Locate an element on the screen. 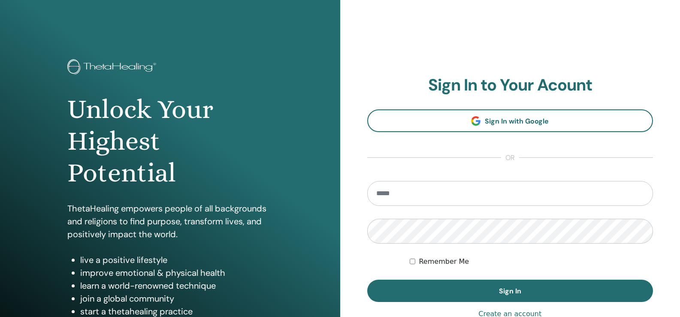 The width and height of the screenshot is (680, 317). li: join a global community is located at coordinates (176, 299).